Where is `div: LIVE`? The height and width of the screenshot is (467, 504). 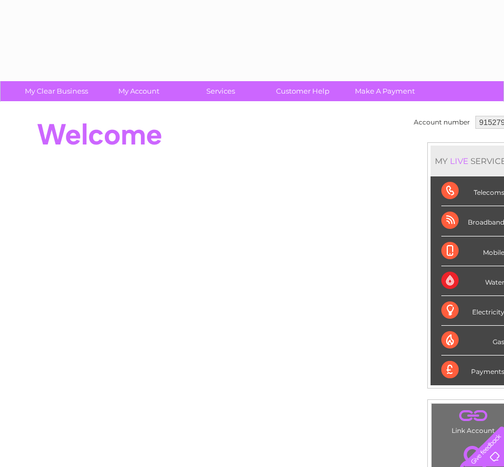
div: LIVE is located at coordinates (460, 161).